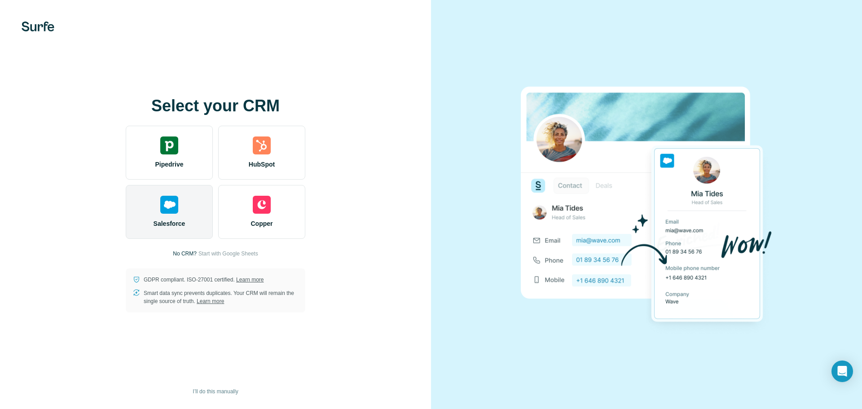  Describe the element at coordinates (169, 145) in the screenshot. I see `img: pipedrive's logo` at that location.